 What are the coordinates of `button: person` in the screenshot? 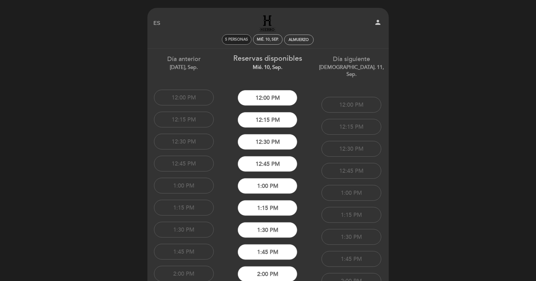 It's located at (378, 23).